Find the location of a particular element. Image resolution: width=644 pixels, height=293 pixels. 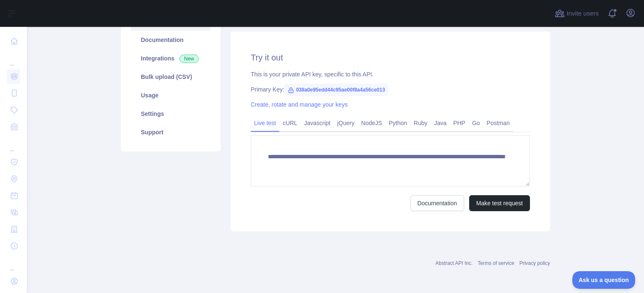

a: Create, rotate and manage your keys is located at coordinates (299, 105).